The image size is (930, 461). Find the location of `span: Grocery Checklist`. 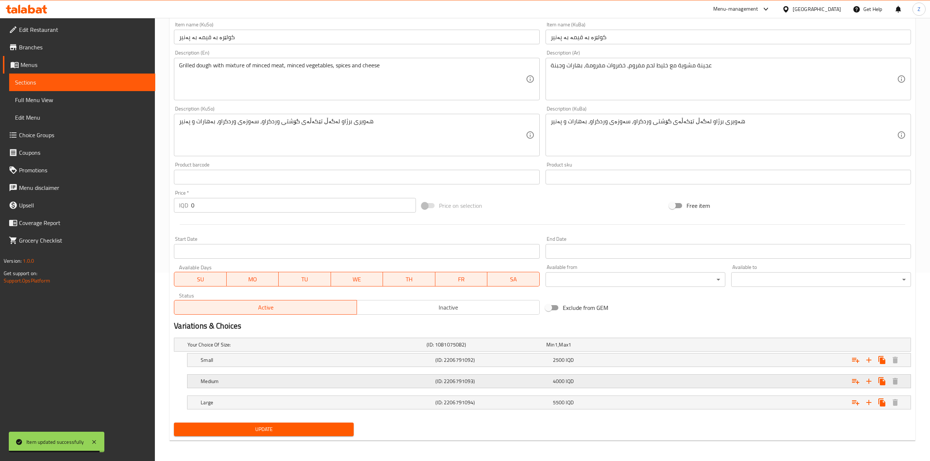

span: Grocery Checklist is located at coordinates (84, 240).